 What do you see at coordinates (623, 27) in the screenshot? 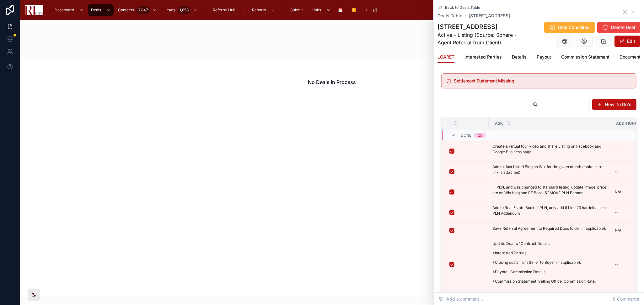
I see `span: Delete Deal` at bounding box center [623, 27].